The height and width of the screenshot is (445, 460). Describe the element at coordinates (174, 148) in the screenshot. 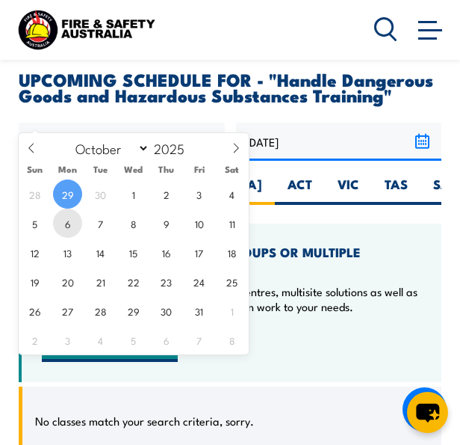

I see `input: Year` at that location.